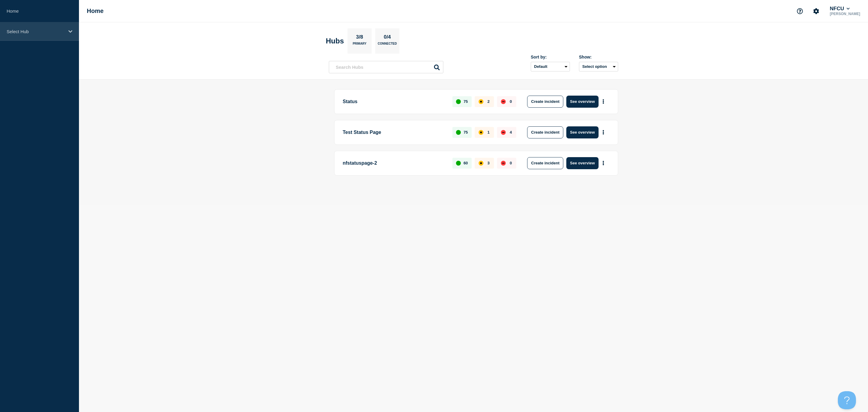 This screenshot has height=412, width=868. Describe the element at coordinates (394, 102) in the screenshot. I see `p: Status` at that location.